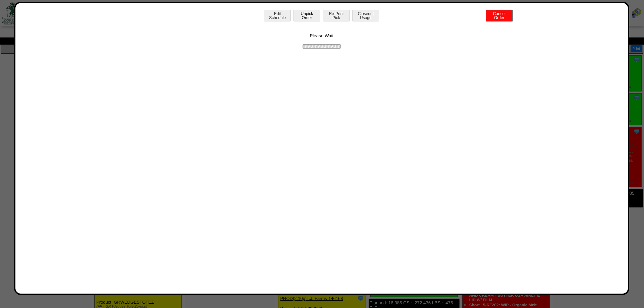  Describe the element at coordinates (278, 15) in the screenshot. I see `button: EditSchedule` at that location.